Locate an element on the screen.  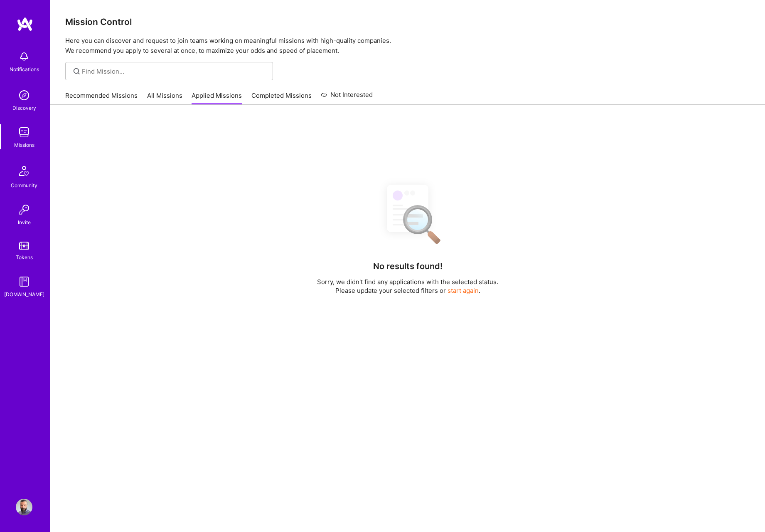
img: logo is located at coordinates (25, 24).